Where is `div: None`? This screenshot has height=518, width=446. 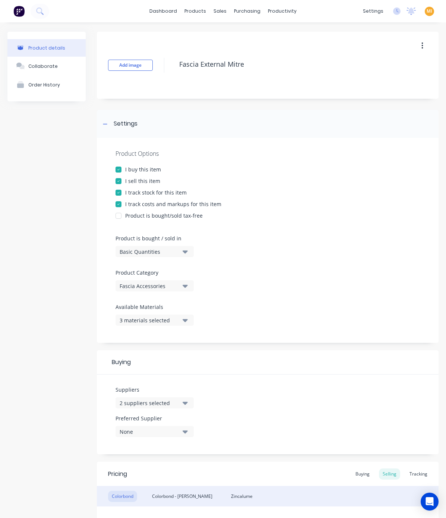
div: None is located at coordinates (150, 432).